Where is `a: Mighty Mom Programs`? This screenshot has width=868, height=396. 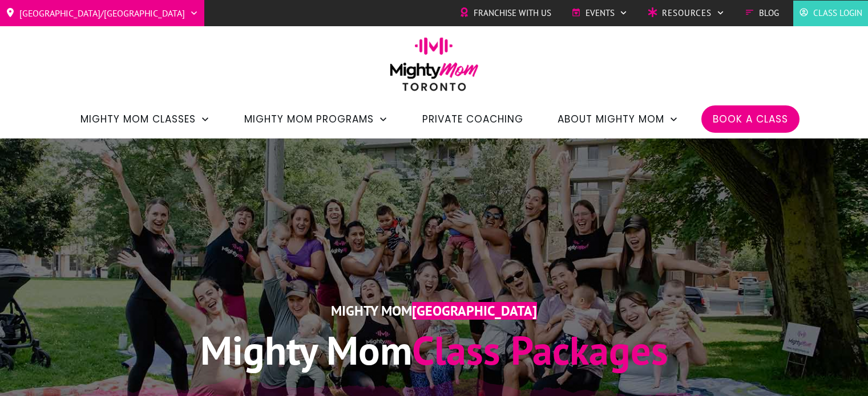
a: Mighty Mom Programs is located at coordinates (316, 119).